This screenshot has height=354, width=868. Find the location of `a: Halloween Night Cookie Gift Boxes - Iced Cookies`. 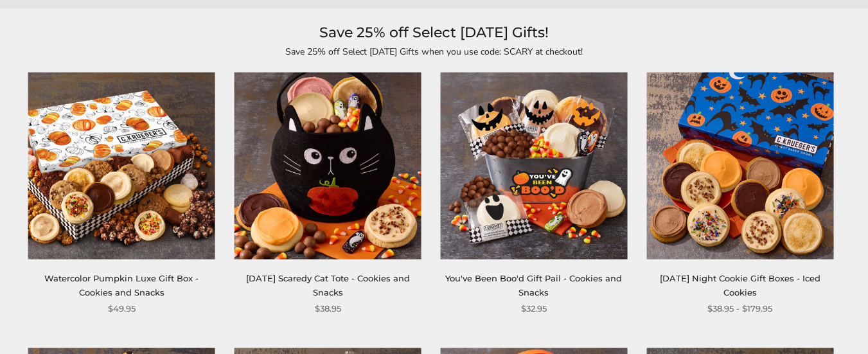

a: Halloween Night Cookie Gift Boxes - Iced Cookies is located at coordinates (740, 166).